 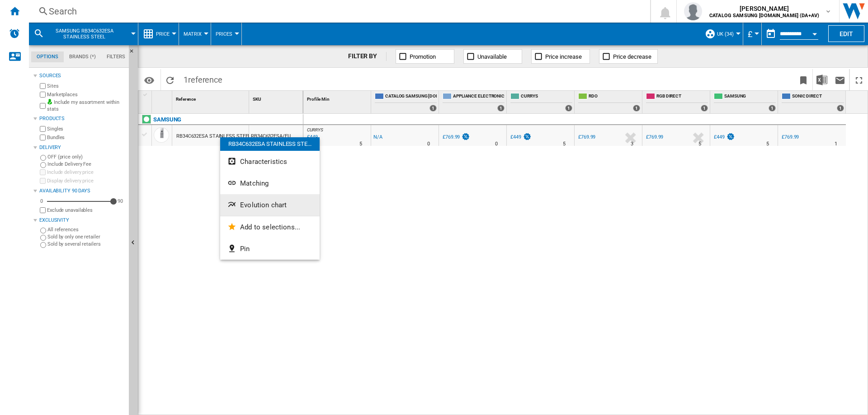 What do you see at coordinates (270, 249) in the screenshot?
I see `button: Pin...` at bounding box center [270, 249].